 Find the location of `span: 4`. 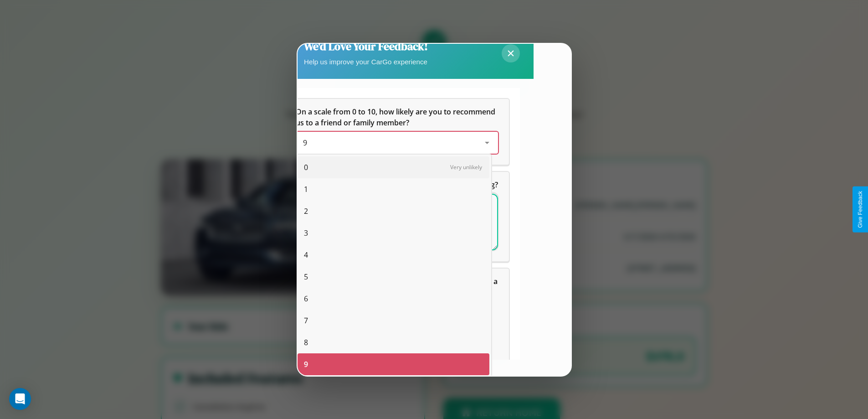

span: 4 is located at coordinates (306, 255).